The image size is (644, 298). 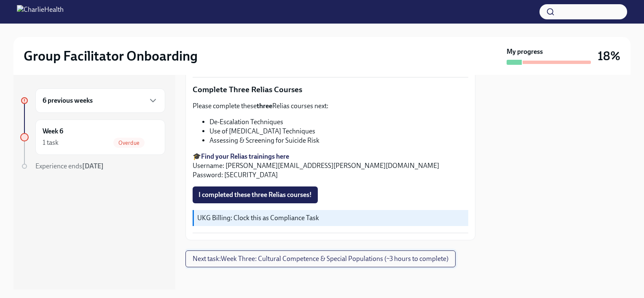 What do you see at coordinates (320, 259) in the screenshot?
I see `a: Next task:Week Three: Cultural Competence & Special Populations (~3 hours to complete)` at bounding box center [320, 259].